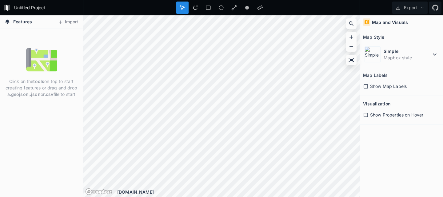 Image resolution: width=443 pixels, height=197 pixels. I want to click on h2: Map Labels, so click(376, 75).